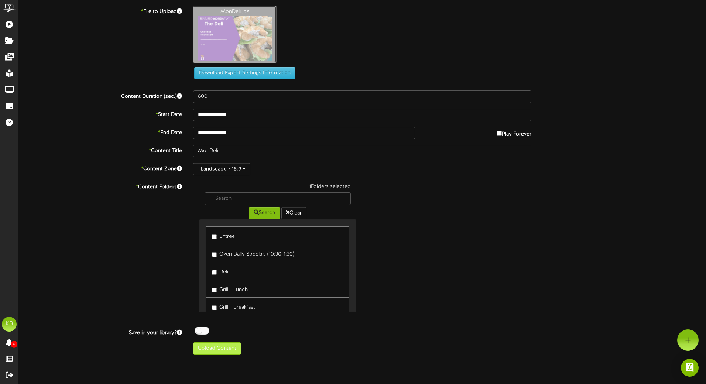 The image size is (706, 384). I want to click on label: Content Title, so click(100, 150).